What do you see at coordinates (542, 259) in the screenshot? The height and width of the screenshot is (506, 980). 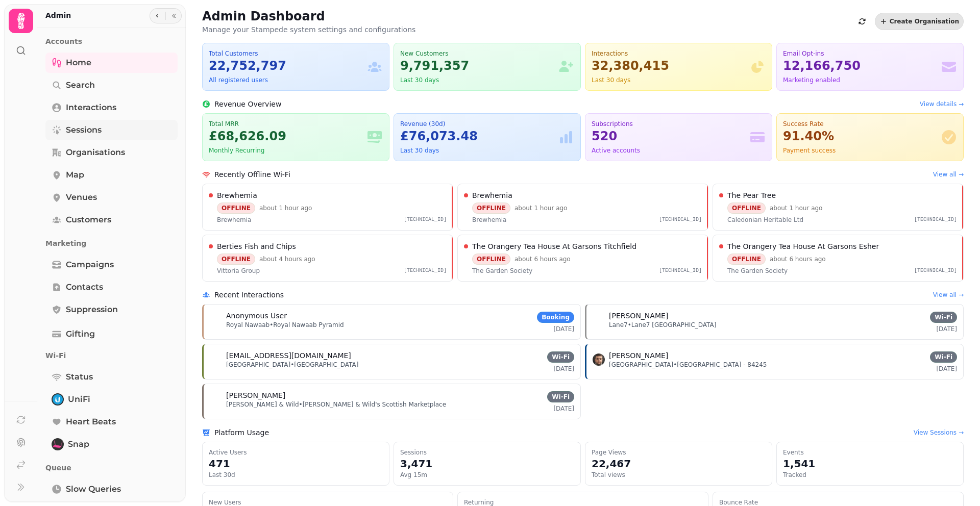 I see `a: about 6 hours ago` at bounding box center [542, 259].